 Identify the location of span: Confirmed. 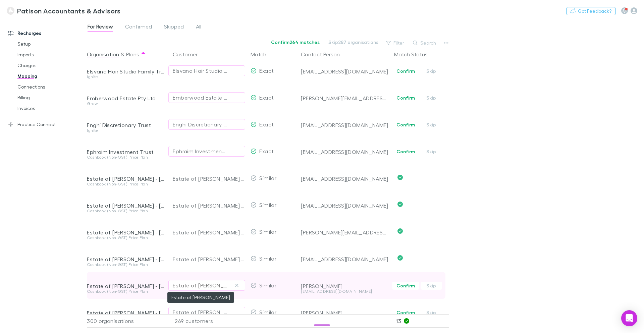
(139, 27).